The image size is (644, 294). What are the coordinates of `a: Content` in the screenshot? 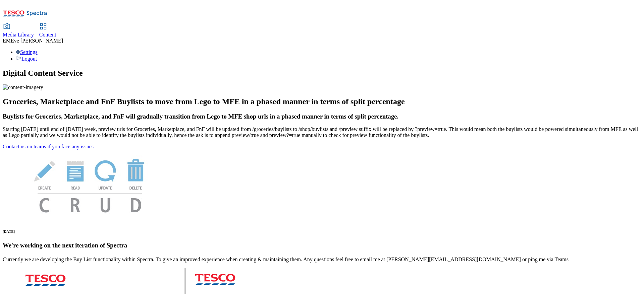 It's located at (48, 31).